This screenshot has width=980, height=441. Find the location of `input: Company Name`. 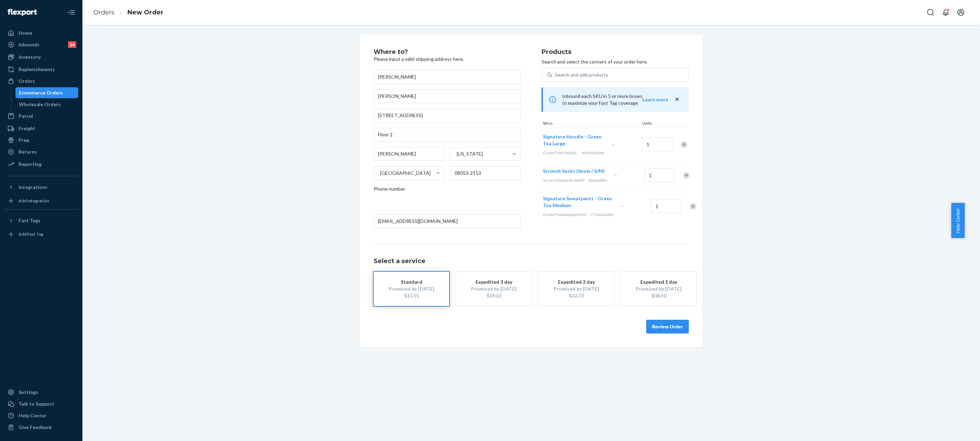

input: Company Name is located at coordinates (447, 96).